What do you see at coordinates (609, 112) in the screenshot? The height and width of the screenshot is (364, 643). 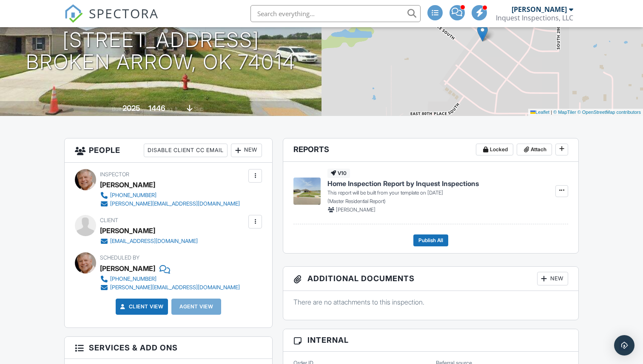 I see `a: © OpenStreetMap contributors` at bounding box center [609, 112].